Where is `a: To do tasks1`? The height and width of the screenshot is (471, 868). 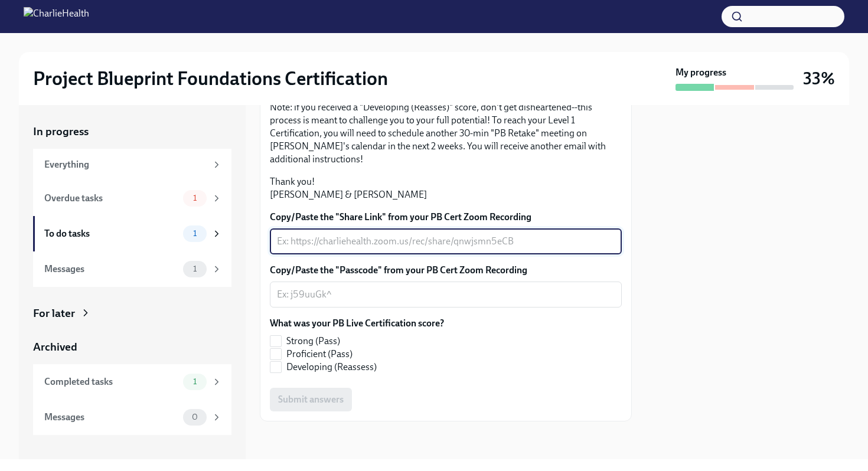
a: To do tasks1 is located at coordinates (132, 233).